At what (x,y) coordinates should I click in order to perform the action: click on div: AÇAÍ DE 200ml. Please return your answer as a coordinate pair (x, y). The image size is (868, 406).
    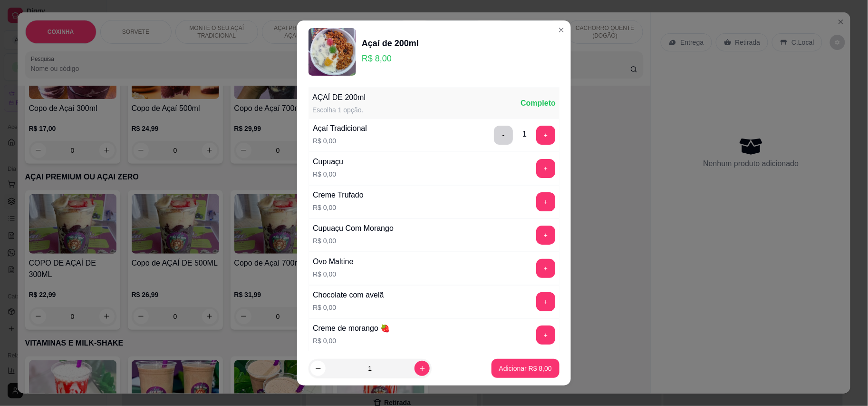
    Looking at the image, I should click on (339, 98).